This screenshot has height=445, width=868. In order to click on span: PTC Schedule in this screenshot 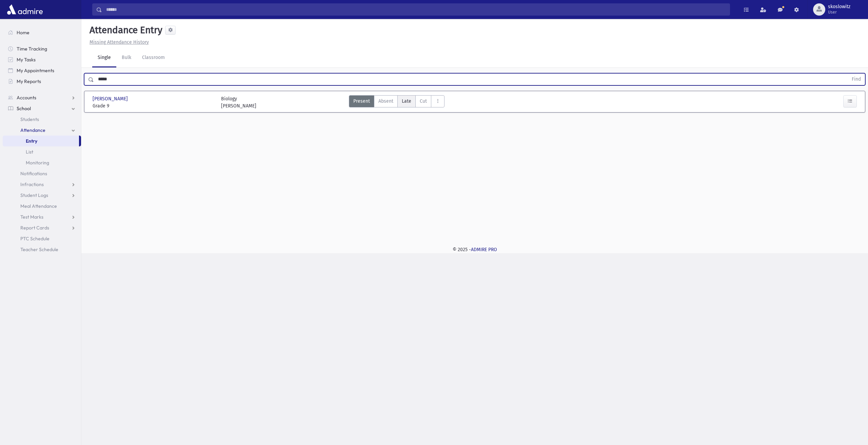, I will do `click(35, 238)`.